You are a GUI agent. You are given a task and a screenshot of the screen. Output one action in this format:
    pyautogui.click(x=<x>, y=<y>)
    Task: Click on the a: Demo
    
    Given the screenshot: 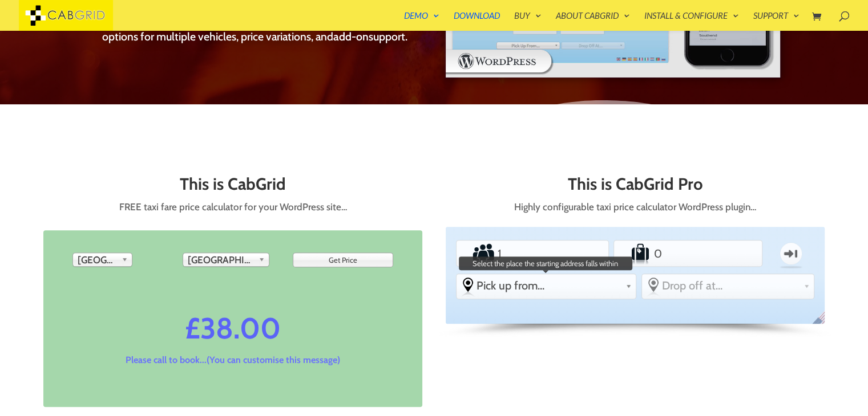 What is the action you would take?
    pyautogui.click(x=422, y=21)
    